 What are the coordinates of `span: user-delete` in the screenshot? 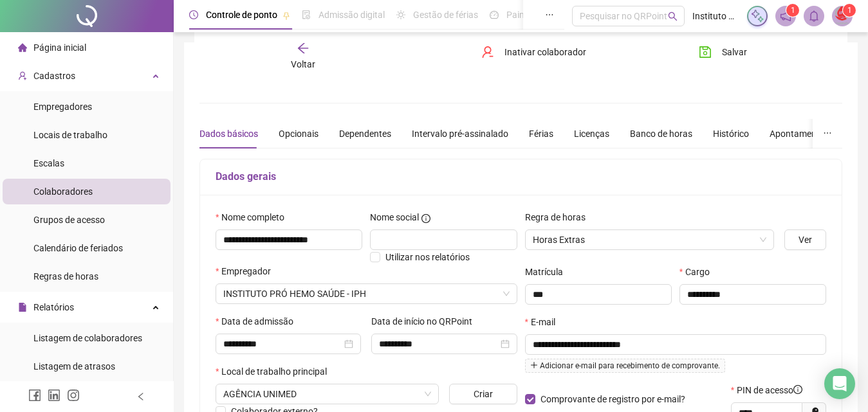 It's located at (488, 52).